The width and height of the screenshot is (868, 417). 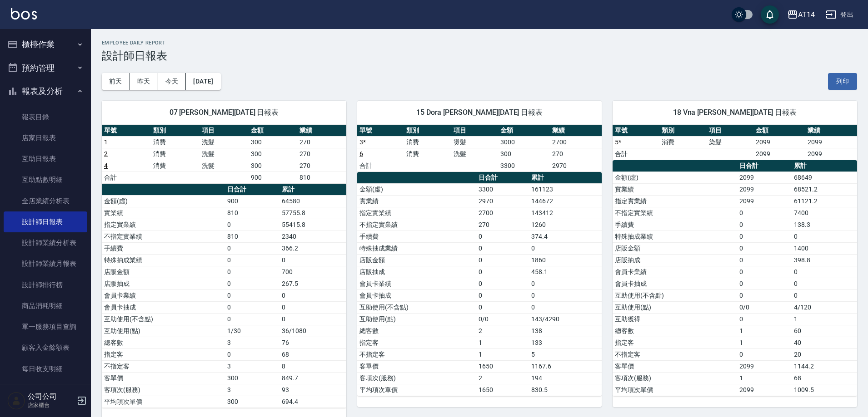 I want to click on h3: 設計師日報表, so click(x=479, y=56).